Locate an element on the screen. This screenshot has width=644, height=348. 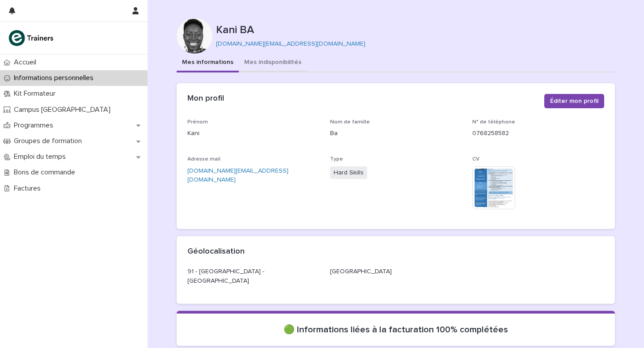
span: Hard Skills is located at coordinates (349, 172).